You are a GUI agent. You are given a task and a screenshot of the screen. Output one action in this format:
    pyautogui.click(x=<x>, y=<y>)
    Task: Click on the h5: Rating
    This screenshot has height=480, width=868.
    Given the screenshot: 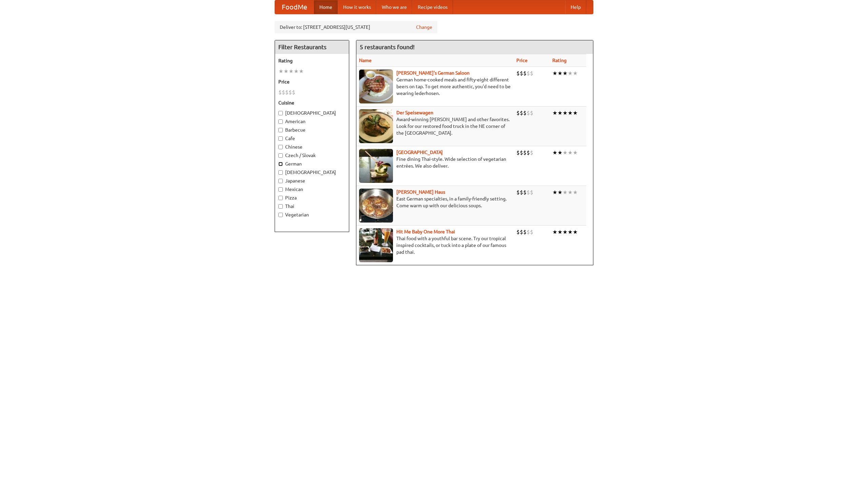 What is the action you would take?
    pyautogui.click(x=312, y=60)
    